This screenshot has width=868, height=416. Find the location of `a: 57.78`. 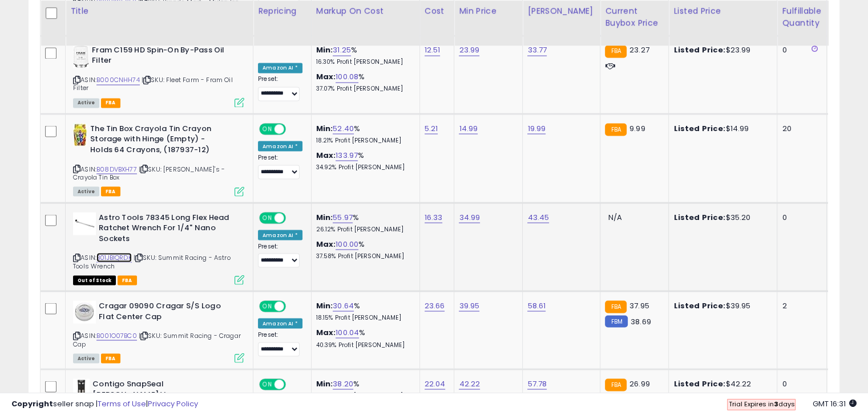

a: 57.78 is located at coordinates (537, 384).